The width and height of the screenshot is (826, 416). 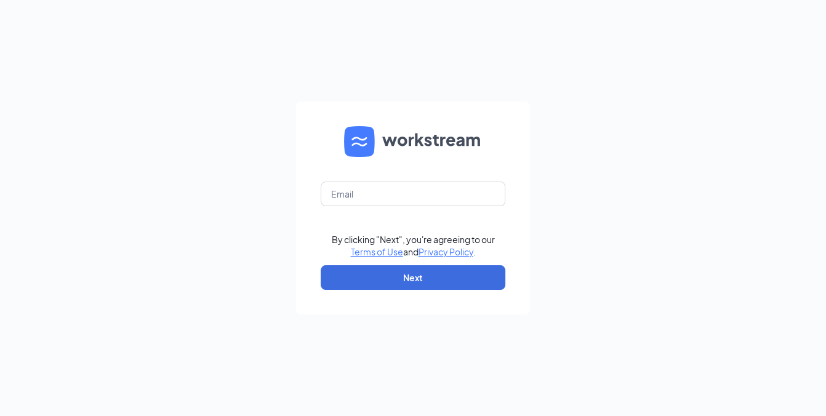 What do you see at coordinates (377, 252) in the screenshot?
I see `a: Terms of Use` at bounding box center [377, 252].